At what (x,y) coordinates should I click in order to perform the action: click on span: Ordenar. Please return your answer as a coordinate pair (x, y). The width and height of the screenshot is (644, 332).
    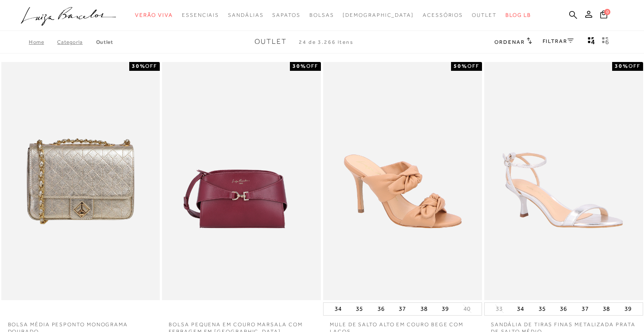
    Looking at the image, I should click on (509, 42).